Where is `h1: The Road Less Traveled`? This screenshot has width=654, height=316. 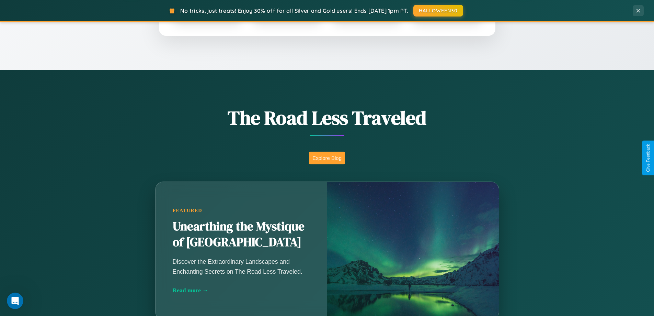 h1: The Road Less Traveled is located at coordinates (327, 117).